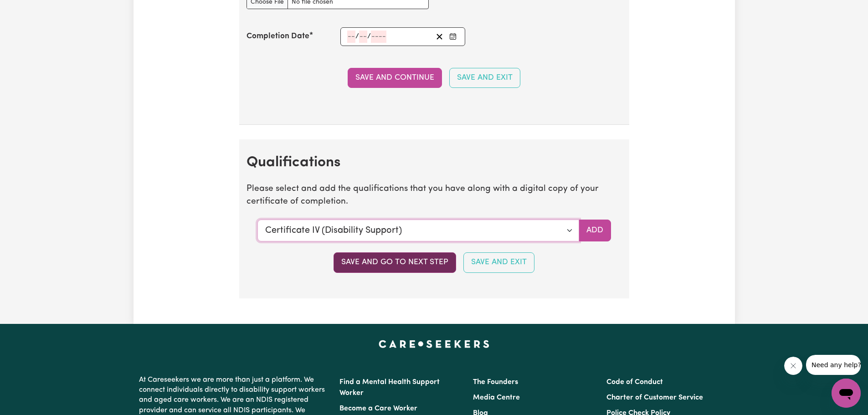 This screenshot has width=868, height=415. I want to click on h2: Qualifications, so click(434, 163).